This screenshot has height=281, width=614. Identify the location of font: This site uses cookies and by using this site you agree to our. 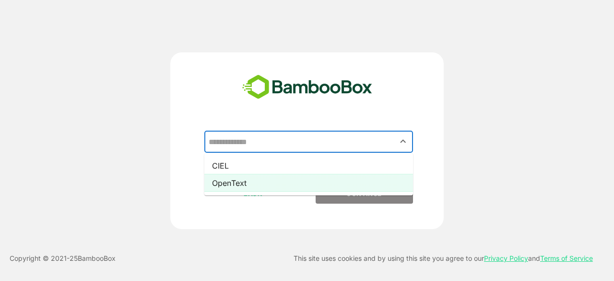
(388, 257).